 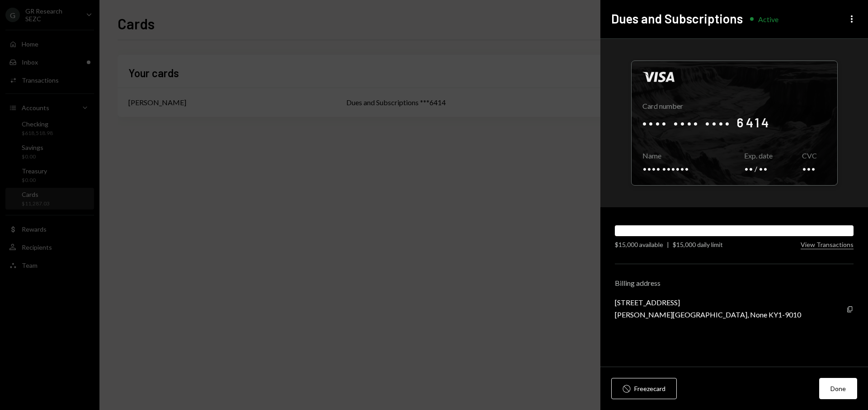 I want to click on button: Done, so click(x=839, y=389).